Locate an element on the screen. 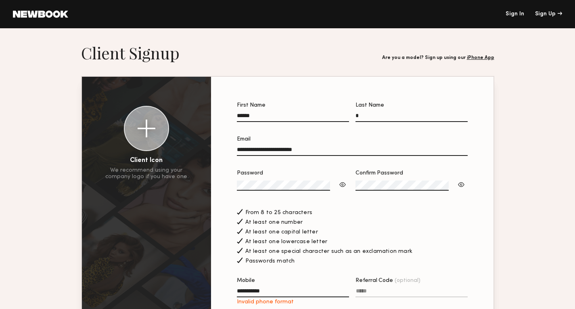  div: Are you a model? Sign up using our is located at coordinates (438, 58).